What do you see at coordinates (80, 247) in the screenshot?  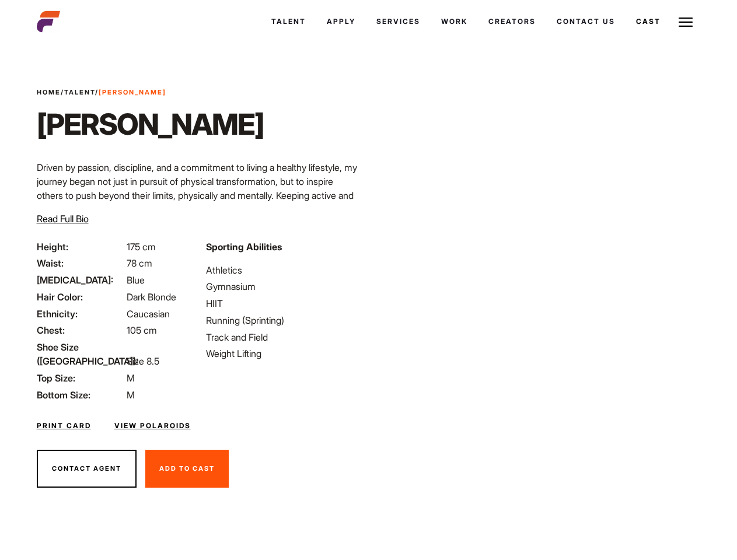 I see `span: Height:` at bounding box center [80, 247].